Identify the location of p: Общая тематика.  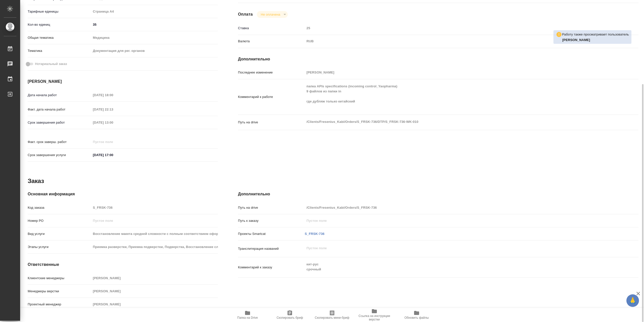
(59, 38).